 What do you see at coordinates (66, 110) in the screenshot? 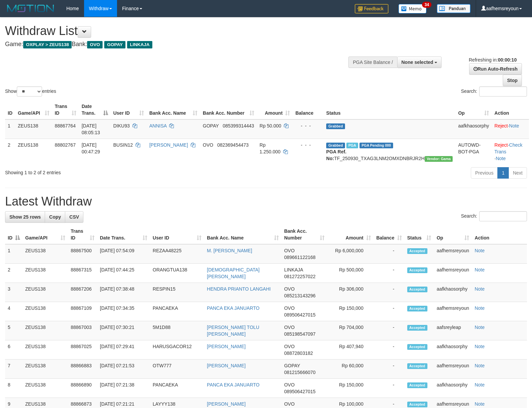
I see `th: Trans ID: activate to sort column ascending` at bounding box center [66, 110].